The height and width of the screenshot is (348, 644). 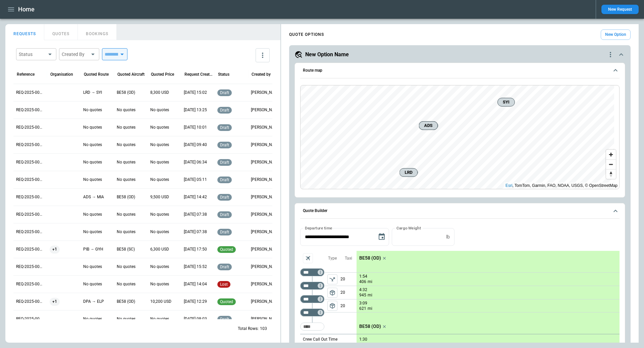 I want to click on button: Quote Builder, so click(x=460, y=211).